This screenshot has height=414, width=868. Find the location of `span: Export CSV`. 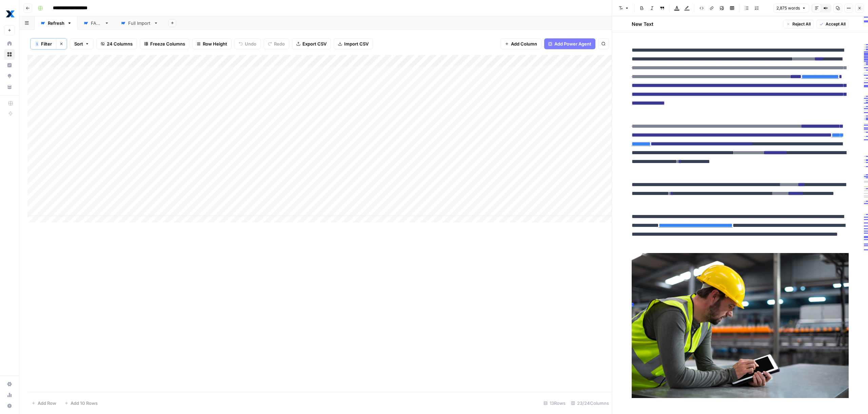

span: Export CSV is located at coordinates (314, 44).